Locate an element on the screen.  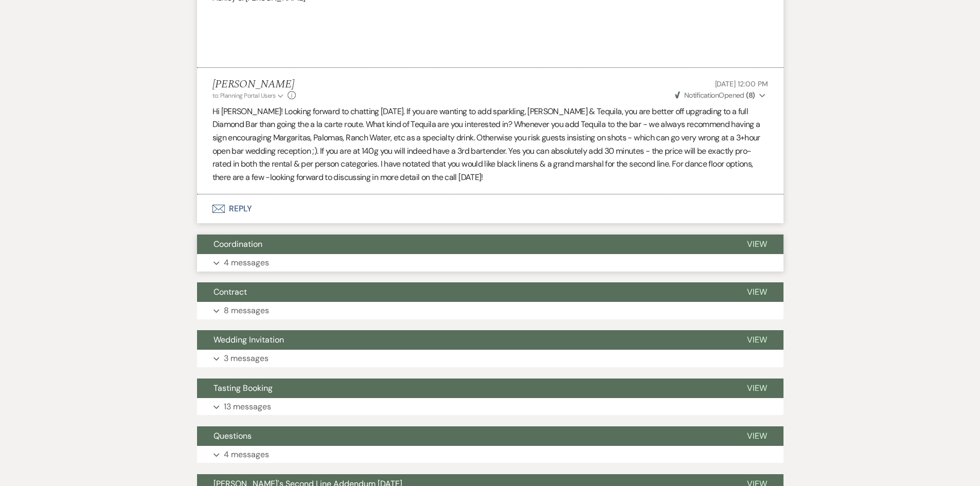
span: Coordination is located at coordinates (238, 244).